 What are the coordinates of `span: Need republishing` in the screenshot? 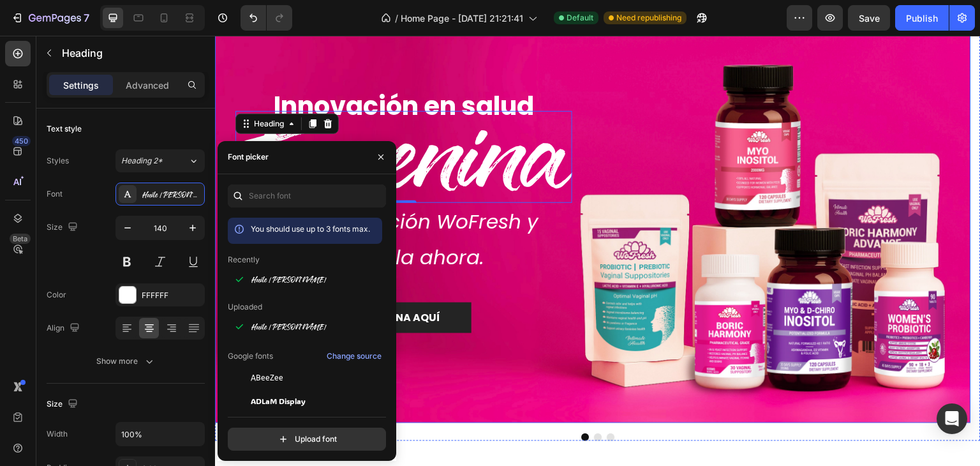 It's located at (649, 18).